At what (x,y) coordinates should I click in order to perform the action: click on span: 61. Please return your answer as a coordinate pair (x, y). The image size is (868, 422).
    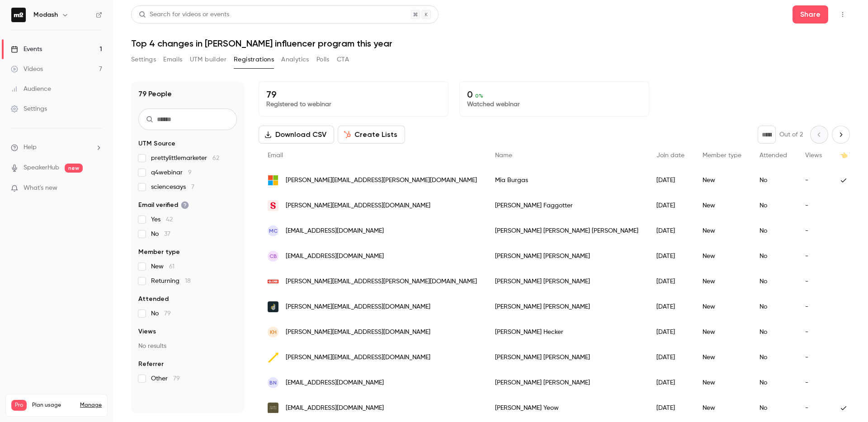
    Looking at the image, I should click on (172, 266).